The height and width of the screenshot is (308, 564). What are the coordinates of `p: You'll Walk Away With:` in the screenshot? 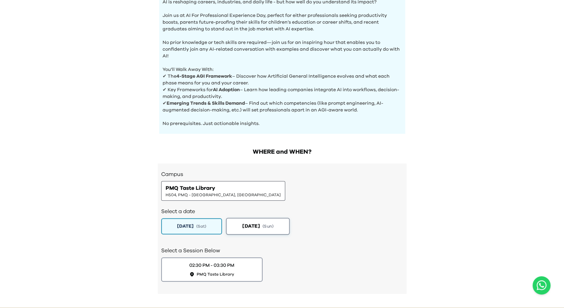 It's located at (282, 66).